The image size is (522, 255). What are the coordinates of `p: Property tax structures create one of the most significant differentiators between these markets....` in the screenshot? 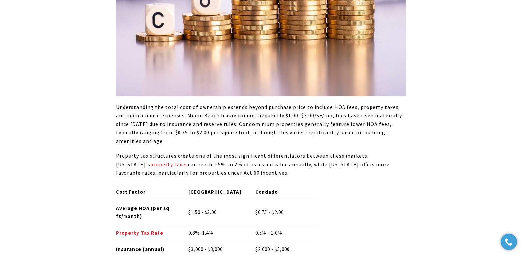 It's located at (261, 164).